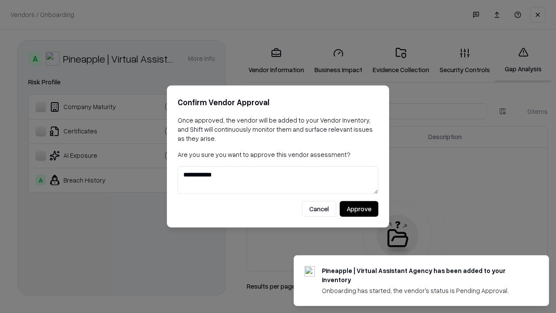 The height and width of the screenshot is (313, 556). What do you see at coordinates (278, 154) in the screenshot?
I see `p: Are you sure you want to approve this vendor assessment?` at bounding box center [278, 154].